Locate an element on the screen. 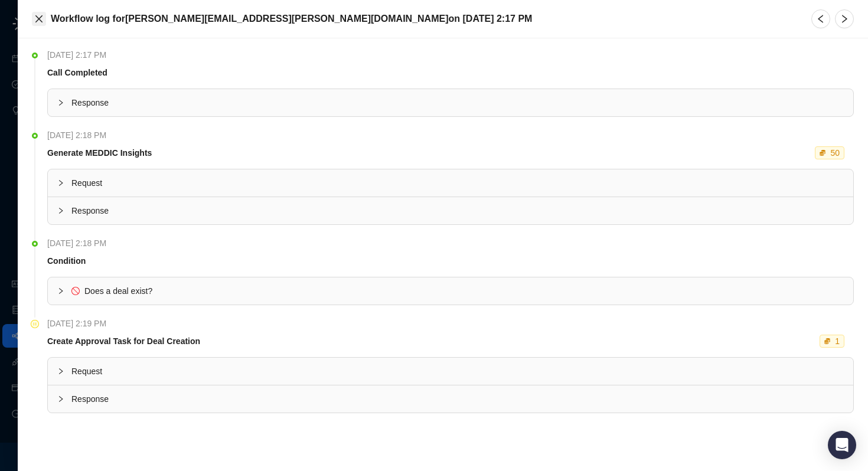 This screenshot has height=471, width=868. strong: Create Approval Task for Deal Creation is located at coordinates (123, 341).